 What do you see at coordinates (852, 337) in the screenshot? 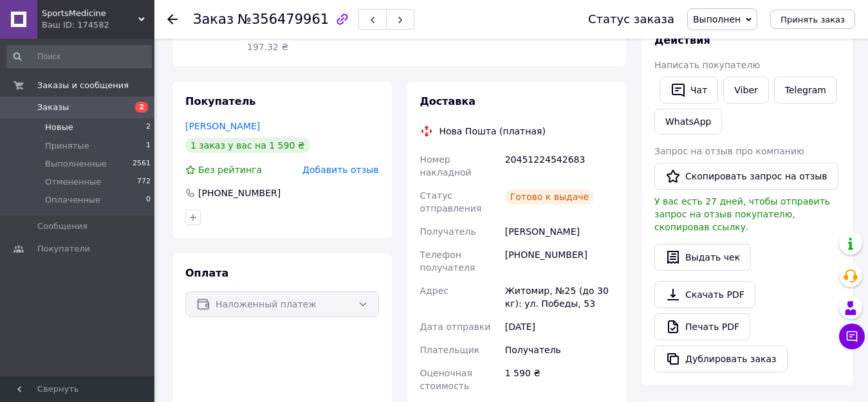
I see `button: Чат с покупателем` at bounding box center [852, 337].